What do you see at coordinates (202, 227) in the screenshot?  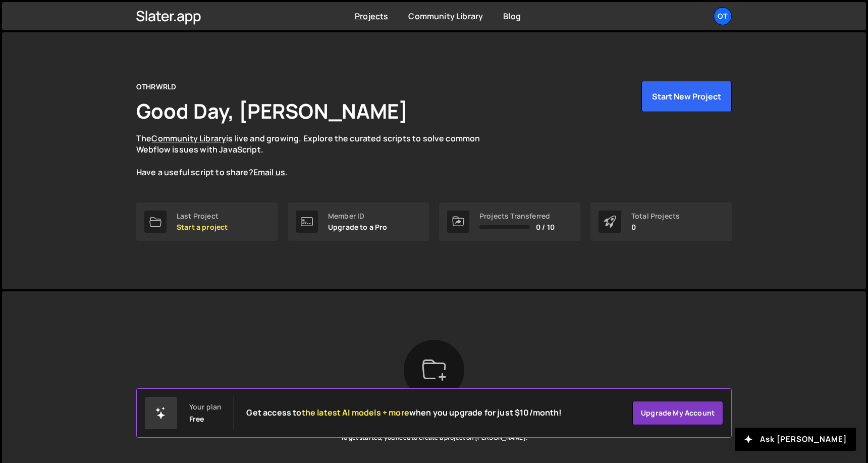 I see `p: Start a project` at bounding box center [202, 227].